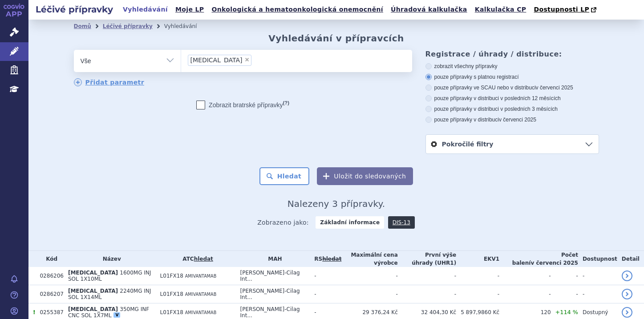 The height and width of the screenshot is (319, 644). What do you see at coordinates (401, 223) in the screenshot?
I see `a: DIS-13` at bounding box center [401, 223].